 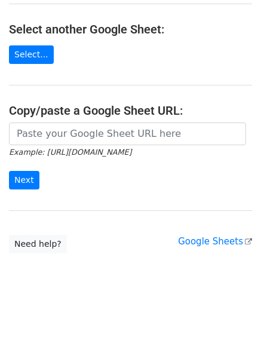 What do you see at coordinates (127, 134) in the screenshot?
I see `input: Paste your Google Sheet URL here` at bounding box center [127, 134].